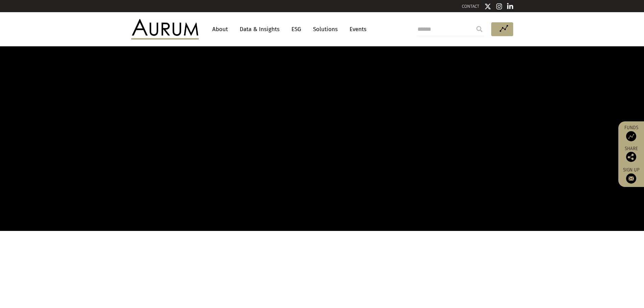  I want to click on img: Instagram icon, so click(499, 6).